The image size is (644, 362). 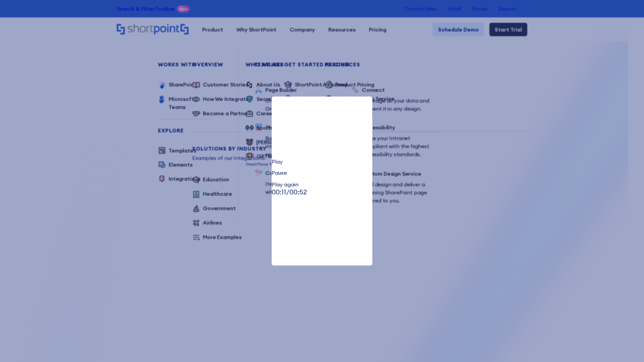 I want to click on div: Pause, so click(x=322, y=173).